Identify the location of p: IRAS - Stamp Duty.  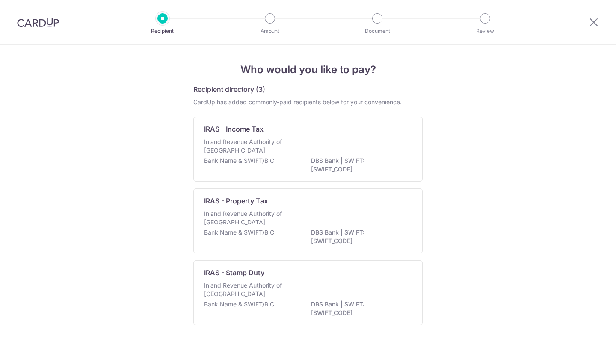
(234, 273).